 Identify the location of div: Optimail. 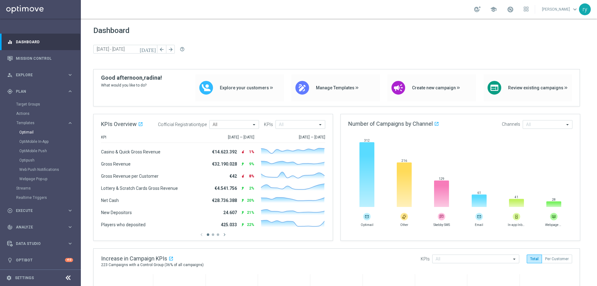
(50, 132).